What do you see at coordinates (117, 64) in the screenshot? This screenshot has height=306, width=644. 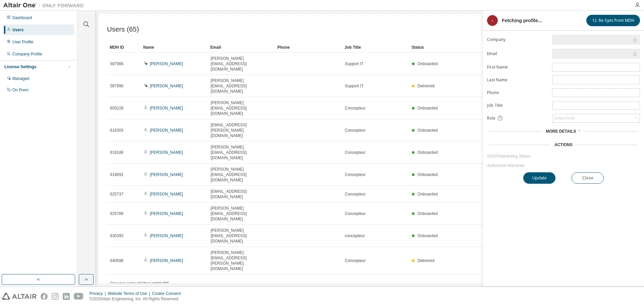 I see `span: 587988` at bounding box center [117, 64].